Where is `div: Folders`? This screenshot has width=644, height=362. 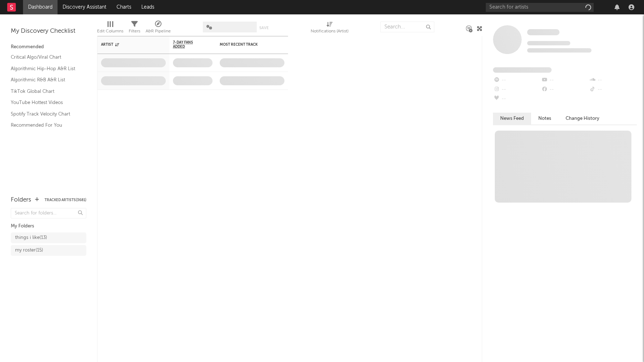
div: Folders is located at coordinates (21, 200).